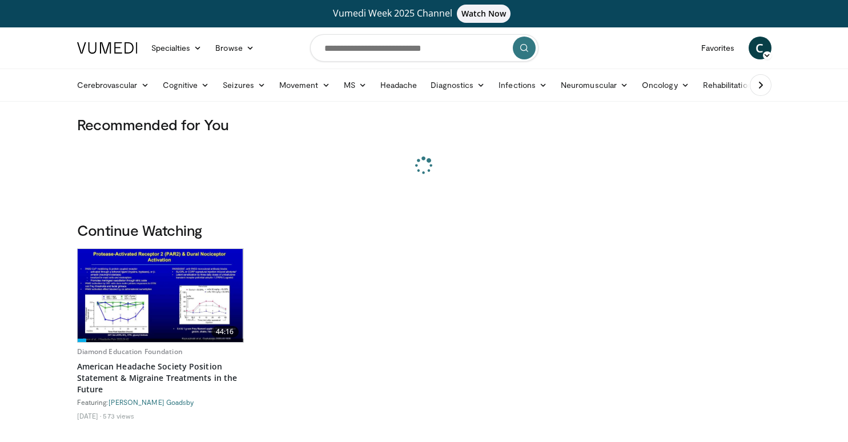 This screenshot has height=442, width=848. I want to click on a: Cognitive, so click(186, 85).